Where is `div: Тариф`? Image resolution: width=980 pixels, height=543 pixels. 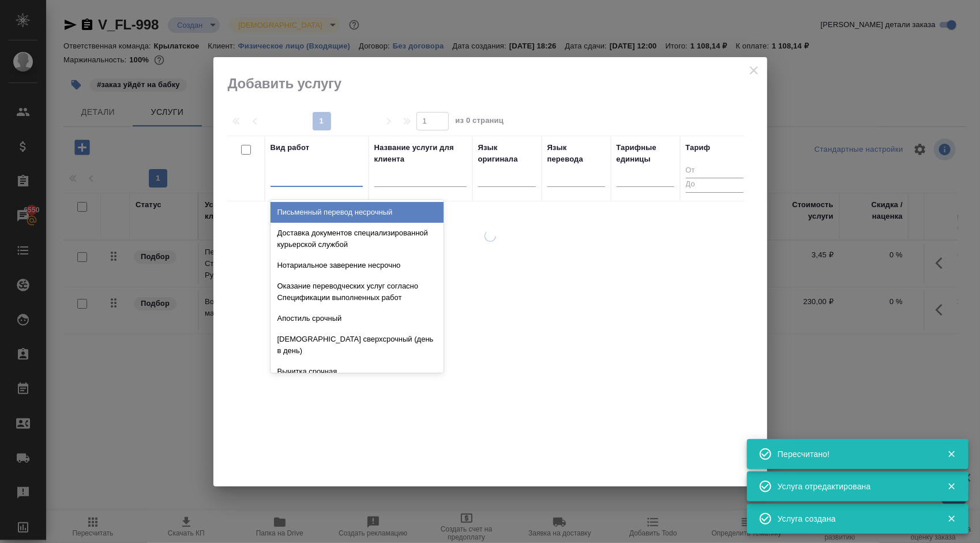 div: Тариф is located at coordinates (698, 147).